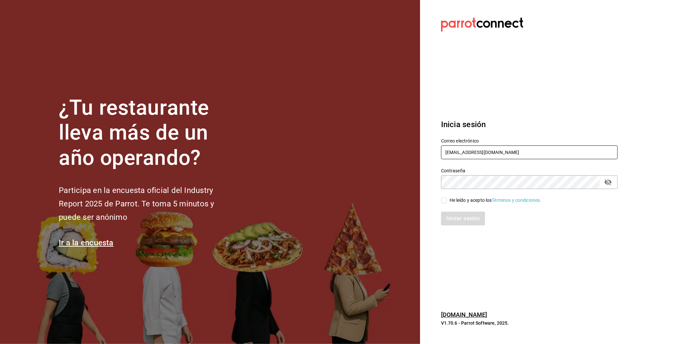 This screenshot has height=344, width=700. Describe the element at coordinates (86, 243) in the screenshot. I see `a: Ir a la encuesta` at that location.